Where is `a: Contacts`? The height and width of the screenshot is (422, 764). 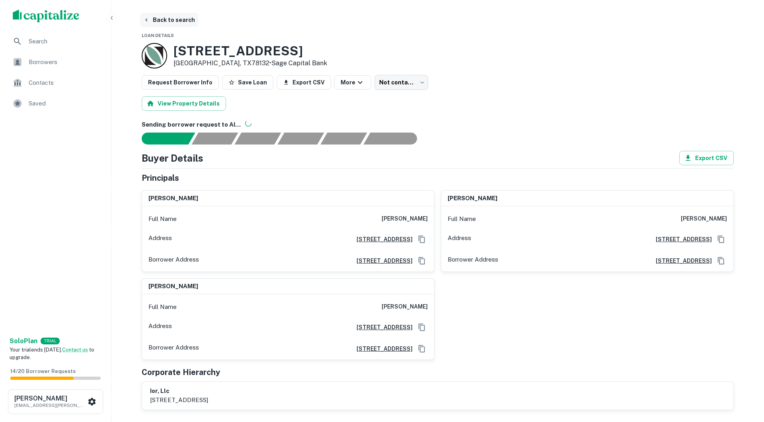
a: Contacts is located at coordinates (55, 83).